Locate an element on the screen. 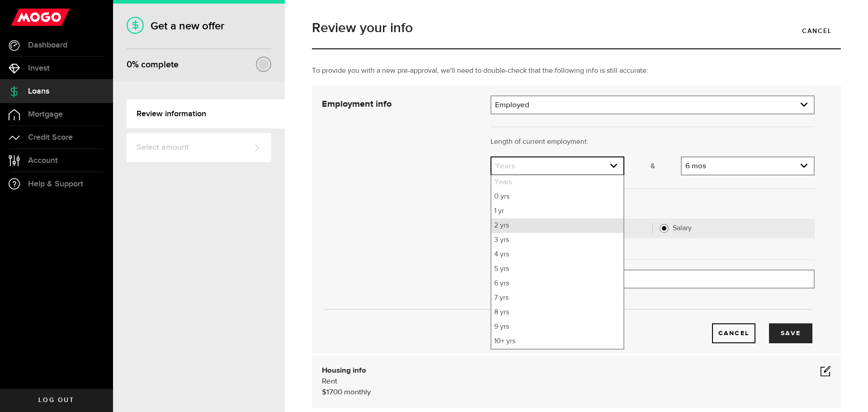 The width and height of the screenshot is (868, 412). input: Salary is located at coordinates (664, 228).